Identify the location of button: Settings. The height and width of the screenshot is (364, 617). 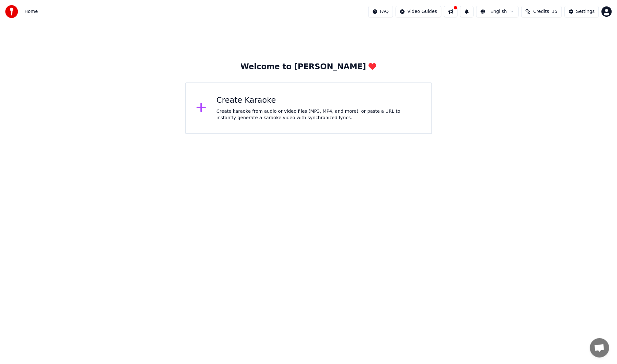
(581, 11).